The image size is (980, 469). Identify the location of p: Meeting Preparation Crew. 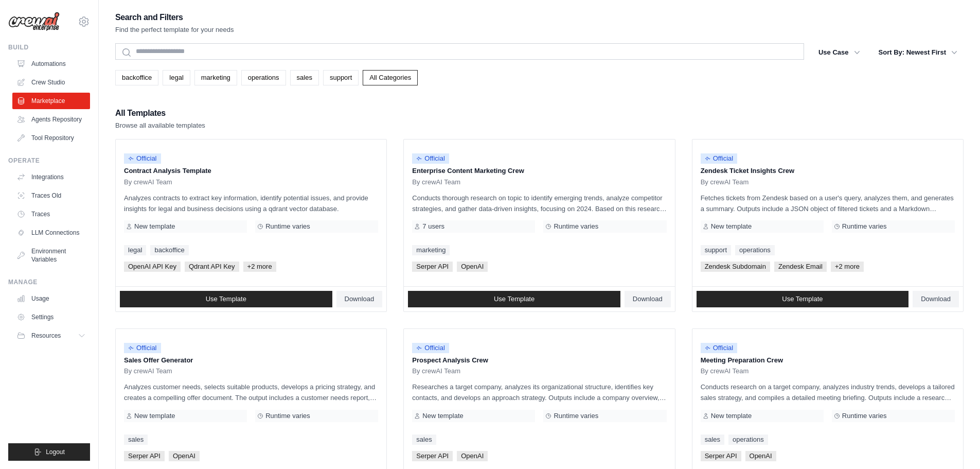
(827, 360).